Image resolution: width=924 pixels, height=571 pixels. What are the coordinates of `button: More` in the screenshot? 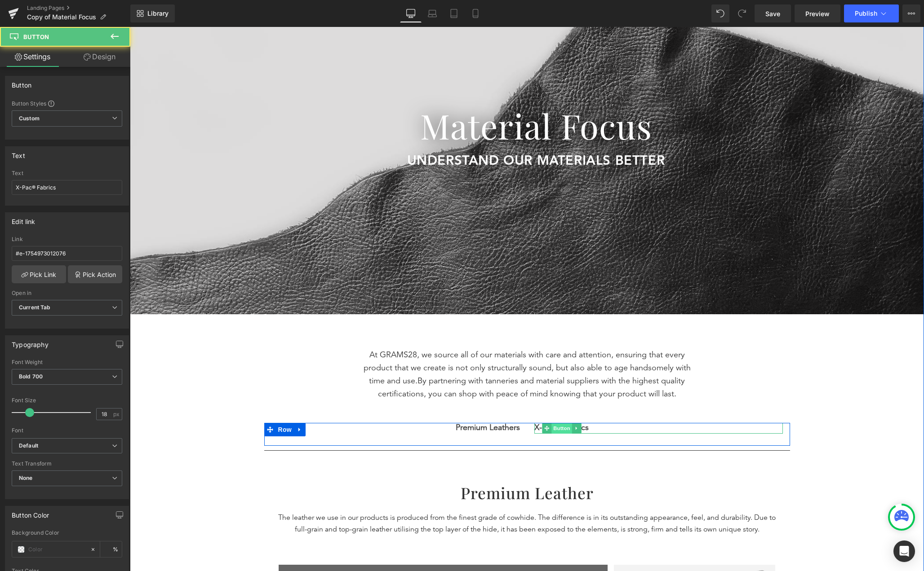 It's located at (911, 14).